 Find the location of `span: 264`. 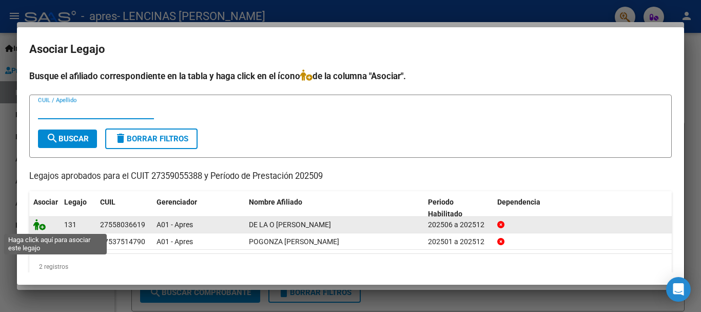

span: 264 is located at coordinates (70, 241).